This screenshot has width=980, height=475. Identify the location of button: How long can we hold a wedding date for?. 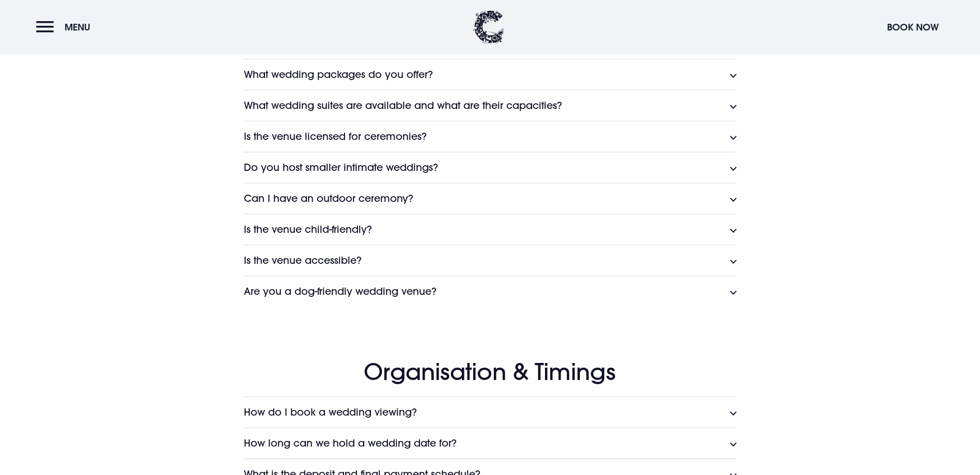
(490, 444).